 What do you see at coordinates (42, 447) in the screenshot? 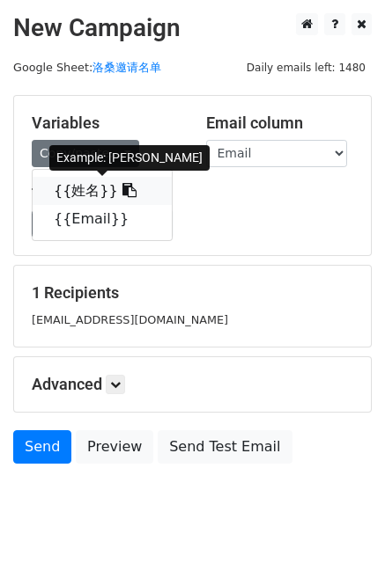
I see `a: Send` at bounding box center [42, 447].